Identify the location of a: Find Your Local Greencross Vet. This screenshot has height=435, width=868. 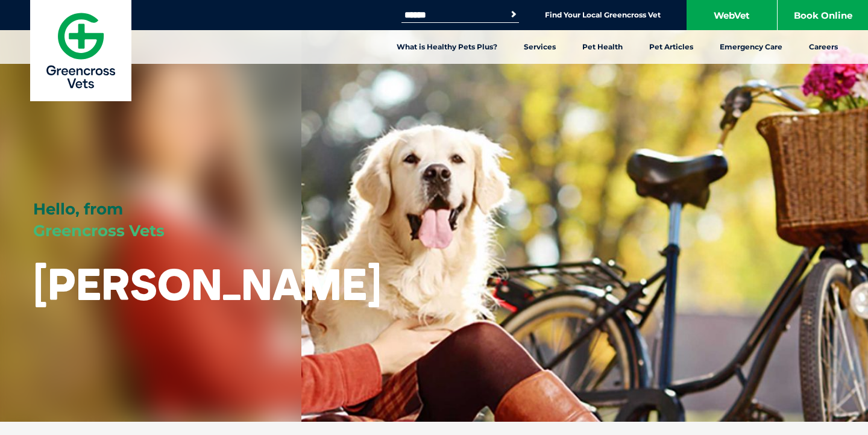
(603, 15).